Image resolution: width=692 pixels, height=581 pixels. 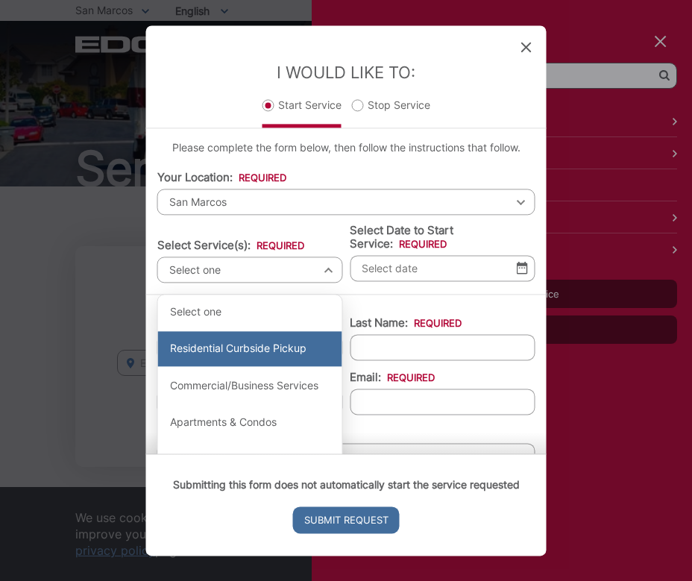 What do you see at coordinates (230, 245) in the screenshot?
I see `label: Select Service(s):` at bounding box center [230, 245].